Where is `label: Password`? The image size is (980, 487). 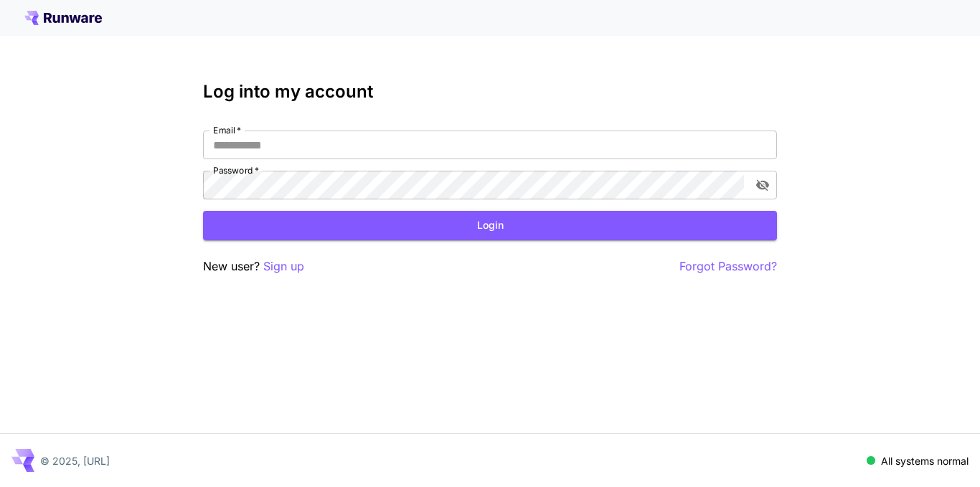
label: Password is located at coordinates (236, 170).